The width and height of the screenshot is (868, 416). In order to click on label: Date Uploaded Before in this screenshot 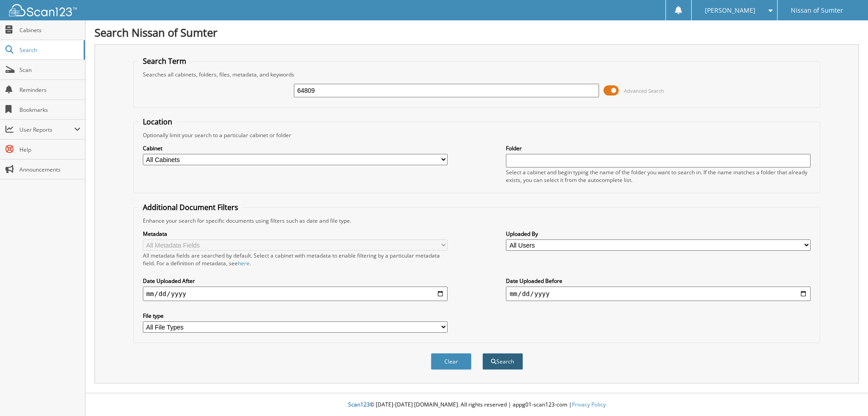, I will do `click(658, 280)`.